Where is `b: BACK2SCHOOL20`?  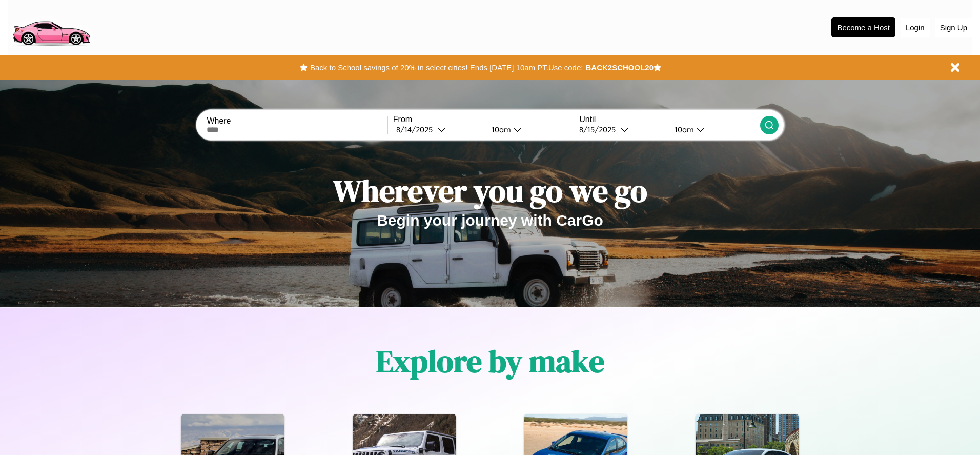
b: BACK2SCHOOL20 is located at coordinates (619, 67).